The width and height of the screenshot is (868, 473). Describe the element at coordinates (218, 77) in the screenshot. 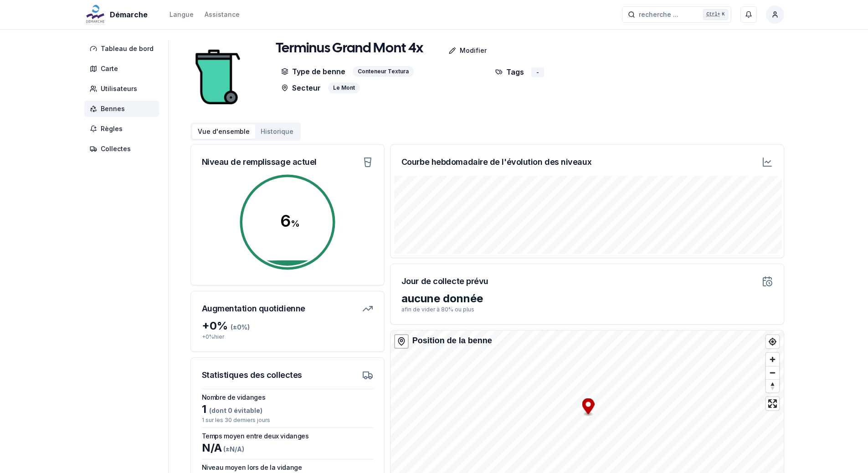

I see `img: bin Image` at that location.